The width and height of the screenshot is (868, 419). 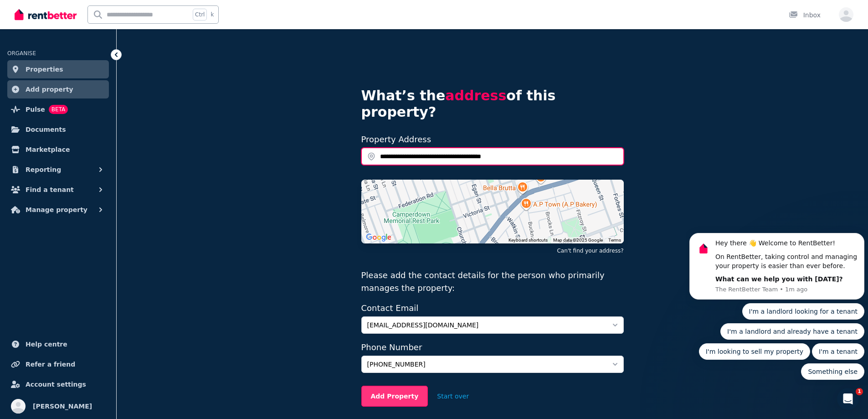 What do you see at coordinates (58, 344) in the screenshot?
I see `a: Help centre` at bounding box center [58, 344].